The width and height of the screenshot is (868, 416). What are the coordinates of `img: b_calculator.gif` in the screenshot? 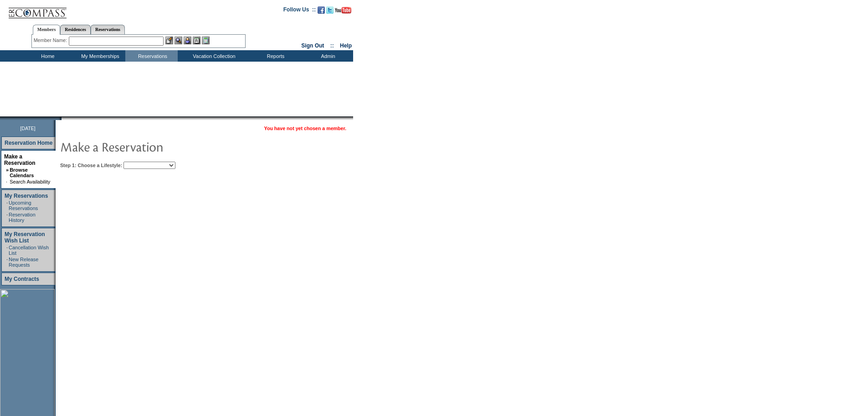 It's located at (205, 41).